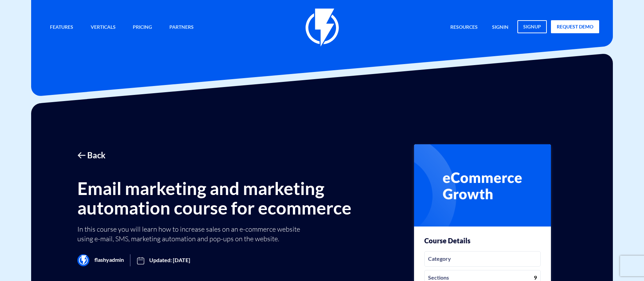 The image size is (644, 281). What do you see at coordinates (181, 27) in the screenshot?
I see `a: Partners` at bounding box center [181, 27].